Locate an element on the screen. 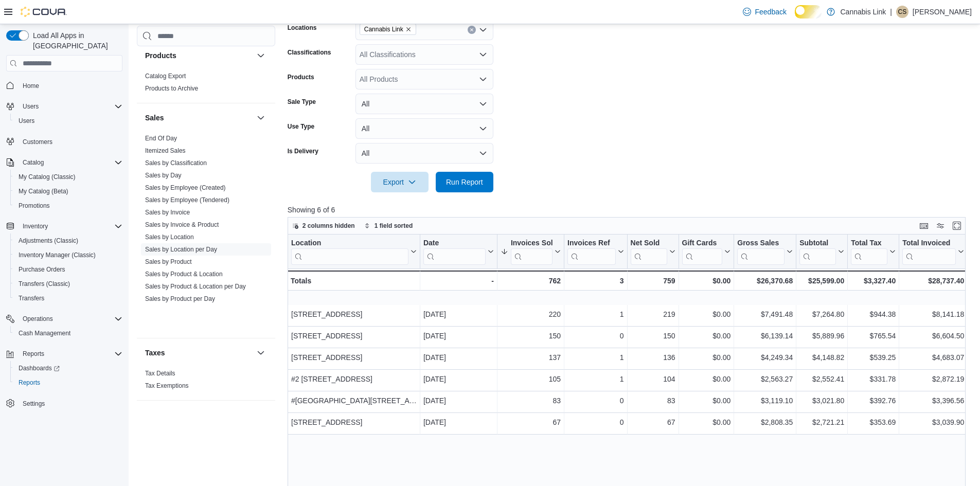 This screenshot has height=486, width=980. nav: Complex example is located at coordinates (64, 255).